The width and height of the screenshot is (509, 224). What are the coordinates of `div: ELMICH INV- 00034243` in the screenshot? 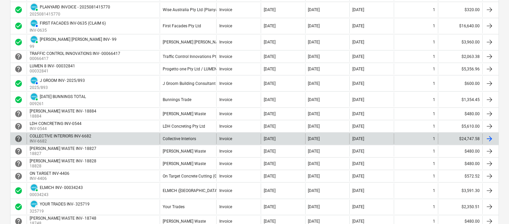 It's located at (61, 188).